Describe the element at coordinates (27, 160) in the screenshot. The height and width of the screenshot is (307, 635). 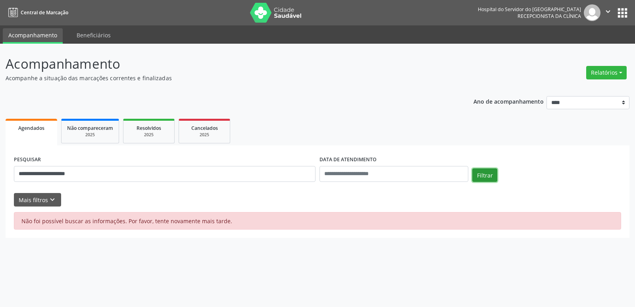
I see `label: PESQUISAR` at that location.